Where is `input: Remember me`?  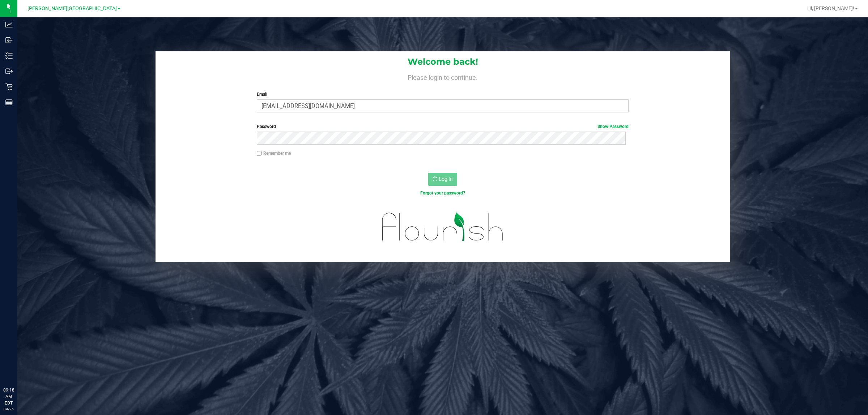 input: Remember me is located at coordinates (259, 153).